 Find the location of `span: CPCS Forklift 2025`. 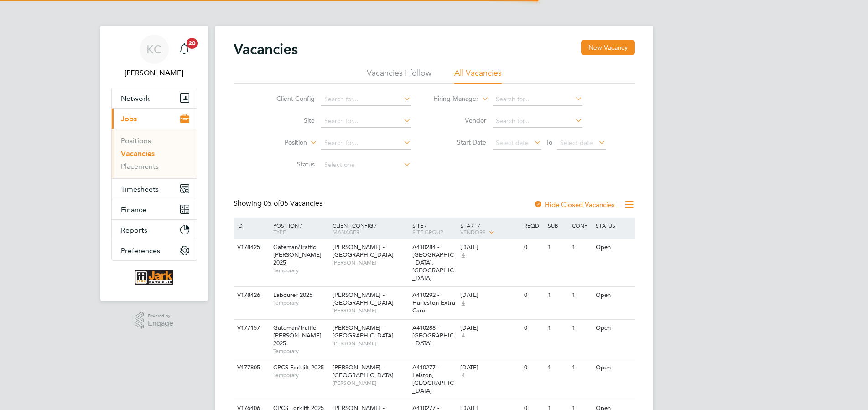

span: CPCS Forklift 2025 is located at coordinates (298, 367).